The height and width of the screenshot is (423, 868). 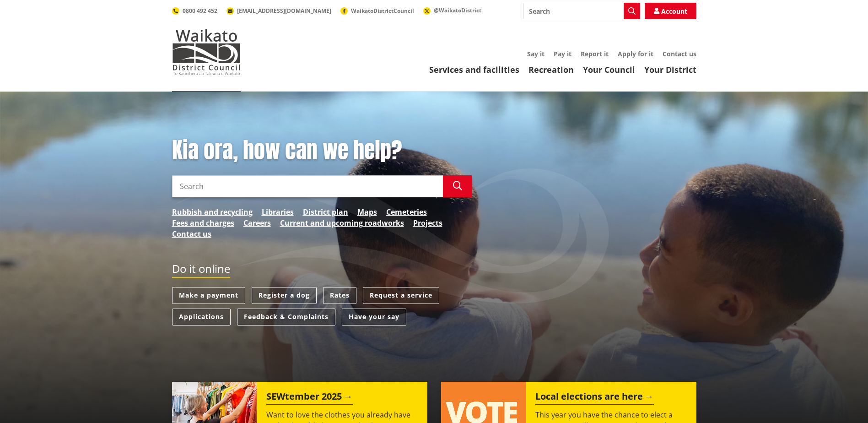 What do you see at coordinates (427, 223) in the screenshot?
I see `a: Projects` at bounding box center [427, 223].